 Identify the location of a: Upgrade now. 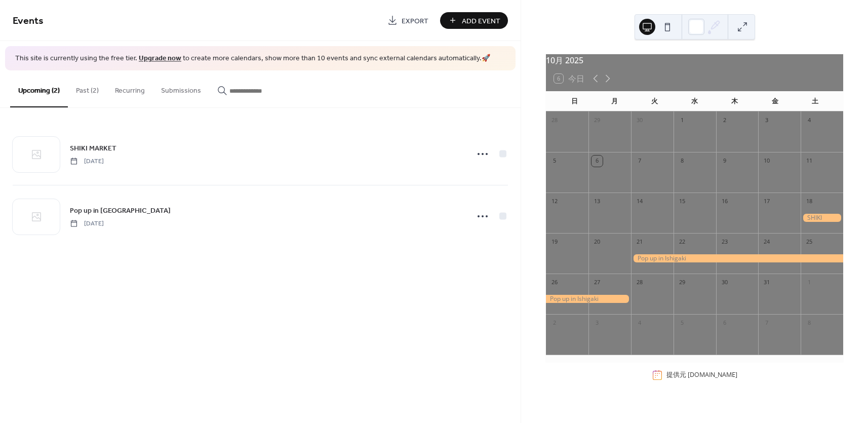
(160, 58).